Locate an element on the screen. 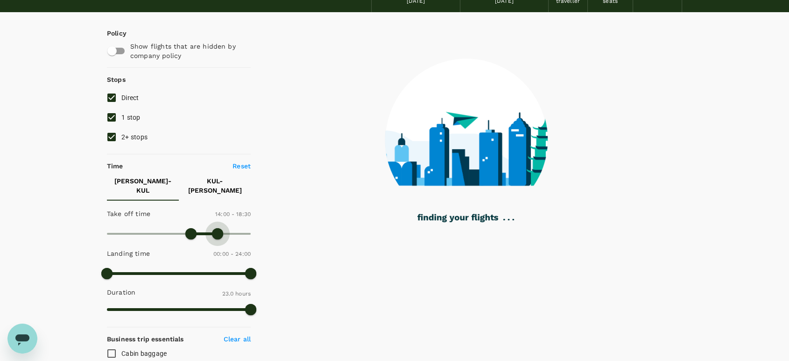  span: 2+ stops is located at coordinates (135, 137).